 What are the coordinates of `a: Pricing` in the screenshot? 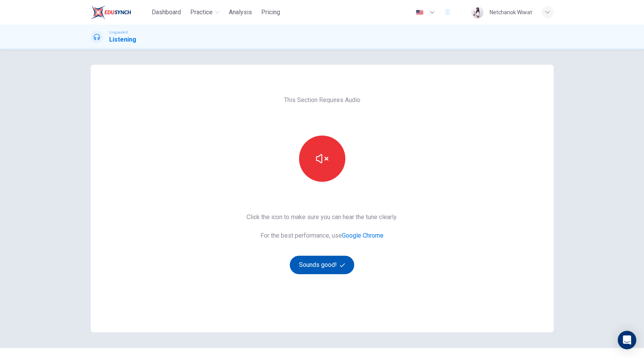 It's located at (270, 12).